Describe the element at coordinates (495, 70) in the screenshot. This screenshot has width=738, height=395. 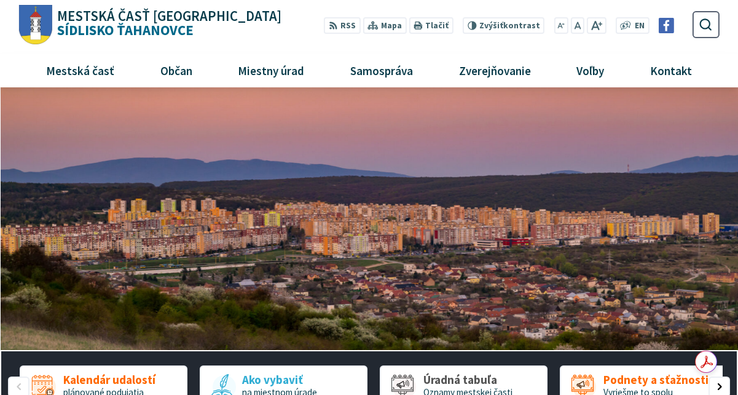
I see `a: Zverejňovanie` at that location.